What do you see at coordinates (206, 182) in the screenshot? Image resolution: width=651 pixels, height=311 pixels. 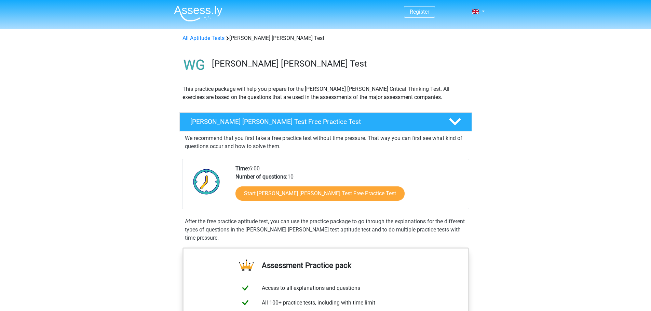 I see `img: Clock` at bounding box center [206, 182].